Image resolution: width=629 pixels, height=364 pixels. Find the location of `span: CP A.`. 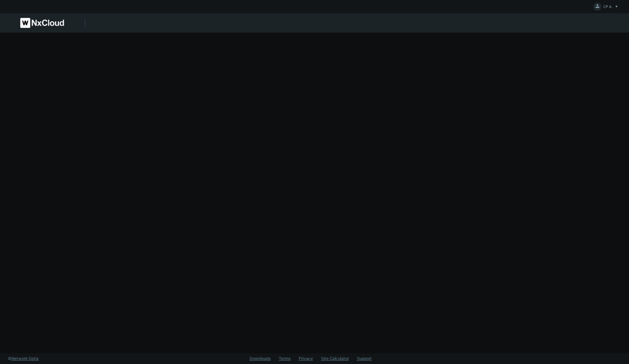

span: CP A. is located at coordinates (608, 8).